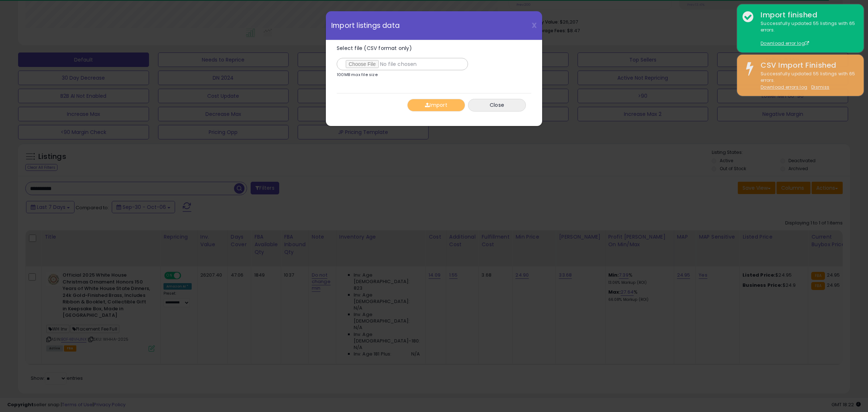  I want to click on a: Download errors log, so click(784, 87).